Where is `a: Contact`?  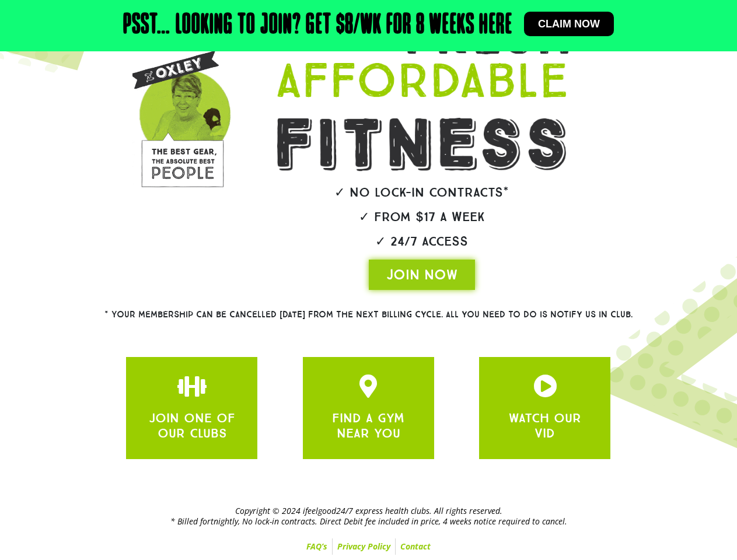 a: Contact is located at coordinates (415, 547).